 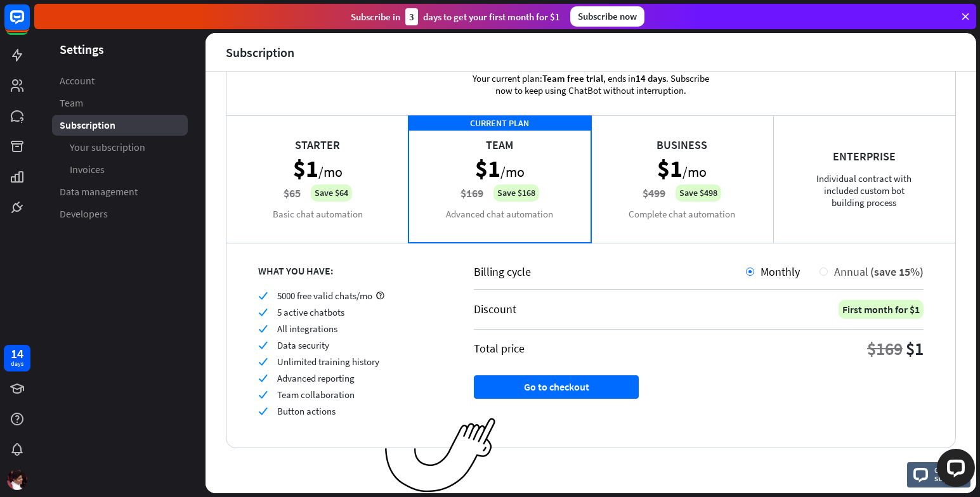 What do you see at coordinates (610, 271) in the screenshot?
I see `div: Billing cycle` at bounding box center [610, 271].